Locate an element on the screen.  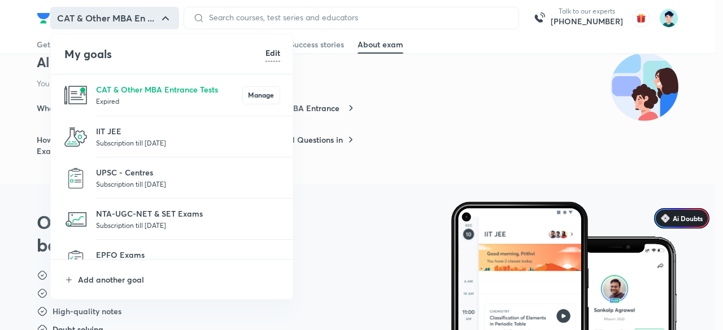
img: NTA-UGC-NET & SET Exams is located at coordinates (76, 220).